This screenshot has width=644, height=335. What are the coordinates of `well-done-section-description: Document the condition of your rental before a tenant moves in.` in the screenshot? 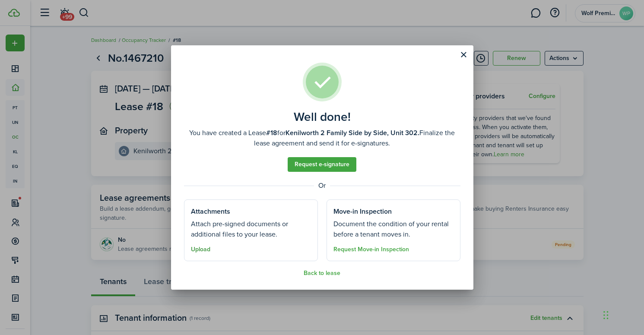 It's located at (393, 229).